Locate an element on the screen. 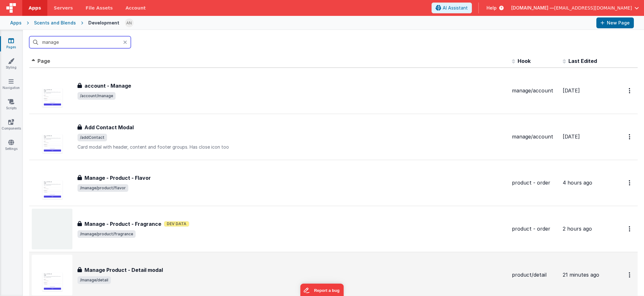 This screenshot has width=644, height=296. span: /addContact is located at coordinates (92, 138).